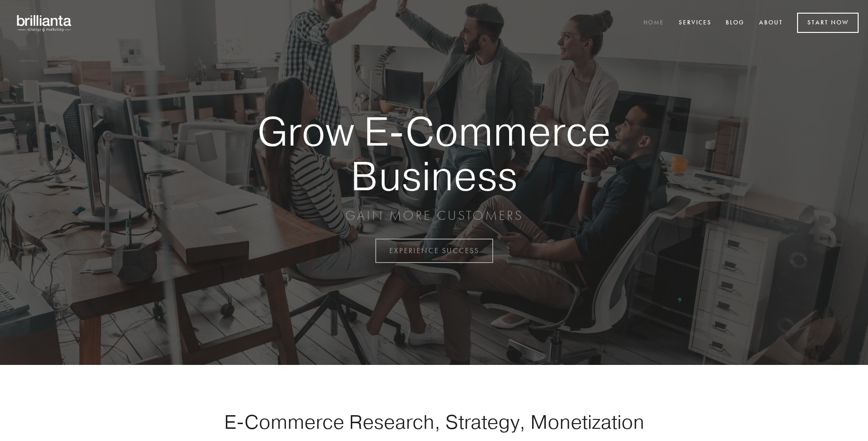 The height and width of the screenshot is (441, 868). Describe the element at coordinates (771, 23) in the screenshot. I see `a: About` at that location.